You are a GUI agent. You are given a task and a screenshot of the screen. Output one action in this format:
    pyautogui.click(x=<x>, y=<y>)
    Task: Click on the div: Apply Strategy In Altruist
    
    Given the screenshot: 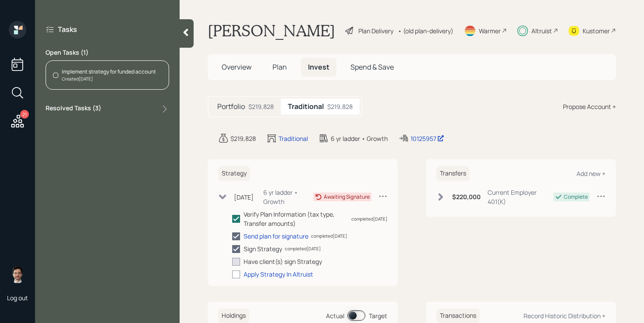 What is the action you would take?
    pyautogui.click(x=278, y=274)
    